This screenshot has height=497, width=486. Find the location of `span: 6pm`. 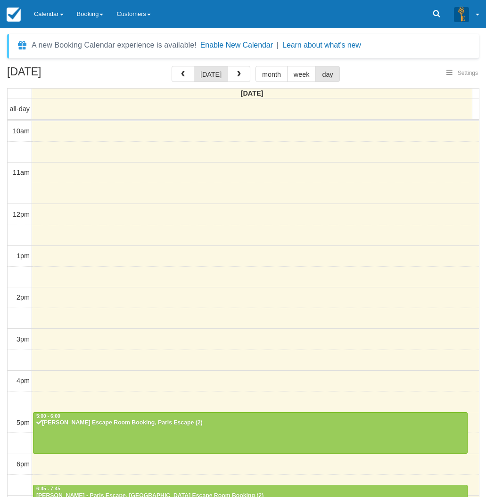

span: 6pm is located at coordinates (23, 464).